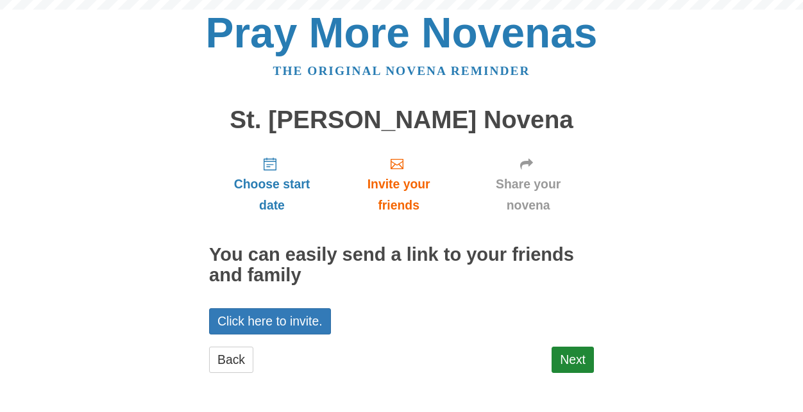 Image resolution: width=803 pixels, height=412 pixels. Describe the element at coordinates (528, 195) in the screenshot. I see `span: Share your novena` at that location.